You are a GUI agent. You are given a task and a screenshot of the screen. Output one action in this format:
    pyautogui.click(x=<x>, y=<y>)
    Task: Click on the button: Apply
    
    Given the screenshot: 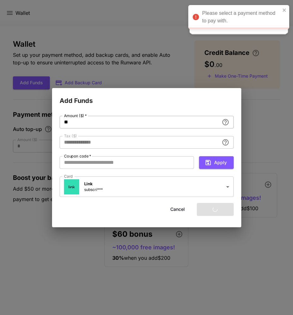 What is the action you would take?
    pyautogui.click(x=216, y=162)
    